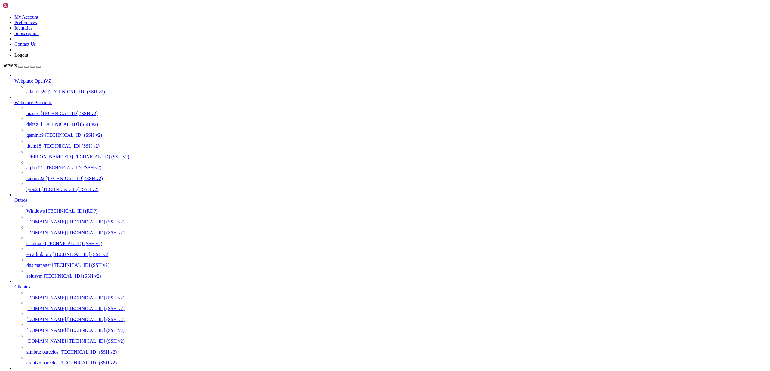  What do you see at coordinates (391, 200) in the screenshot?
I see `a: Outros` at bounding box center [391, 200].